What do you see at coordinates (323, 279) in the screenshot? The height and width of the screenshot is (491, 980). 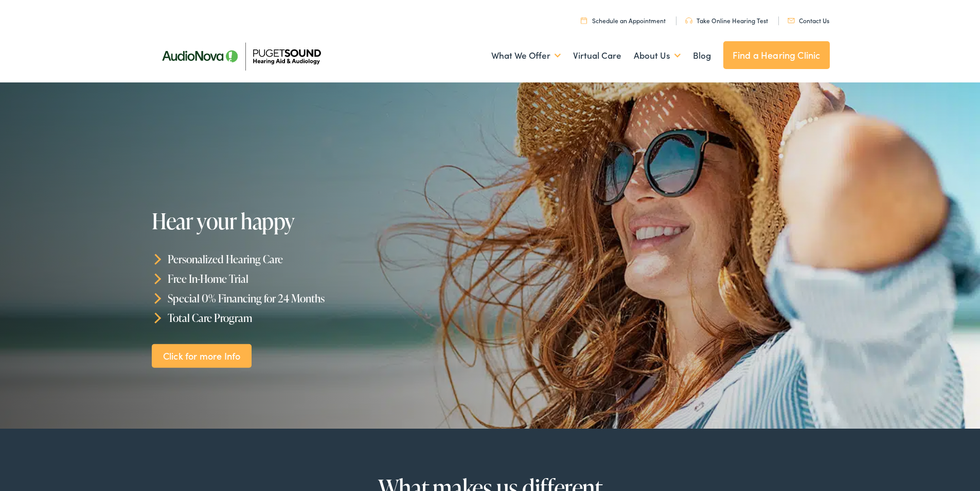 I see `li: Free In-Home Trial` at bounding box center [323, 279].